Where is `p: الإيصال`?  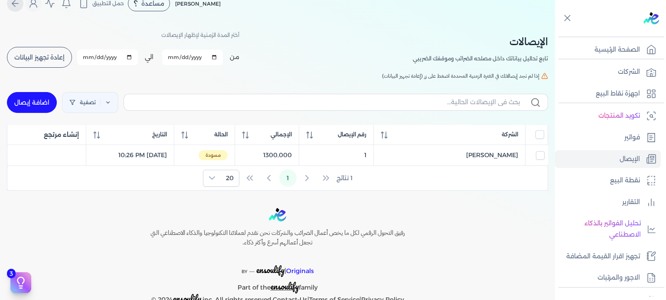
p: الإيصال is located at coordinates (630, 159).